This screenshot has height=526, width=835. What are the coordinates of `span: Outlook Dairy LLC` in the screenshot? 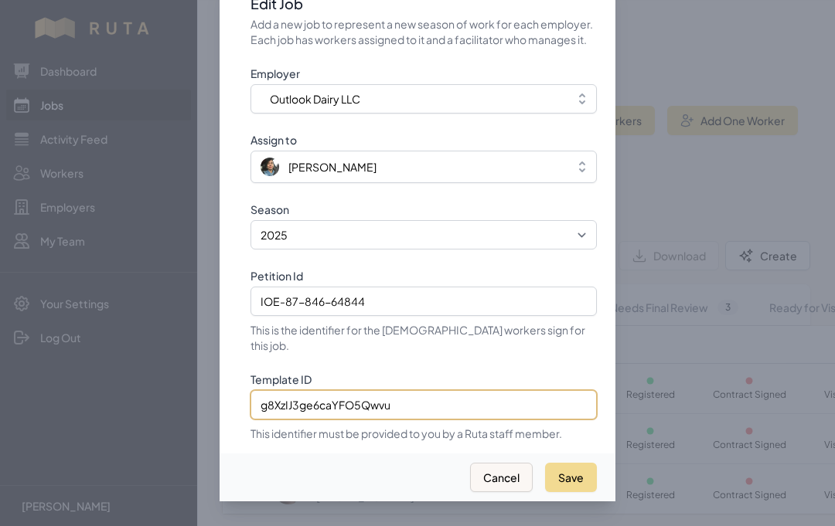 It's located at (315, 99).